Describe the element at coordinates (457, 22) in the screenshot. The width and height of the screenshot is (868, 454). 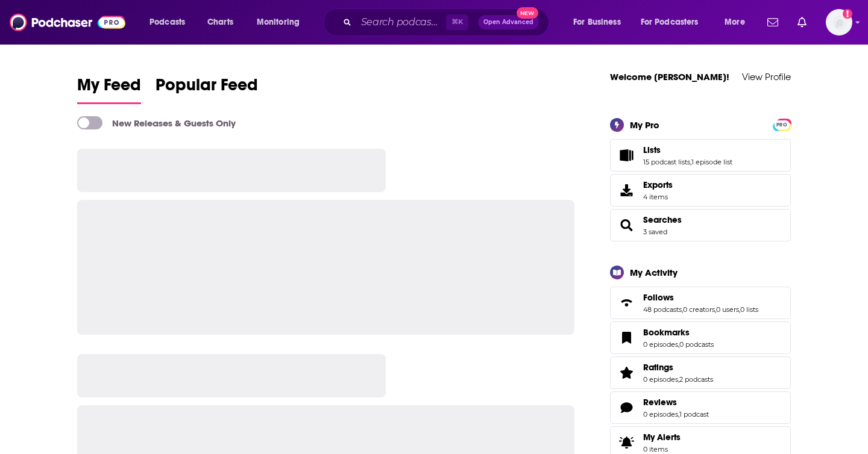
I see `span: ⌘ K` at that location.